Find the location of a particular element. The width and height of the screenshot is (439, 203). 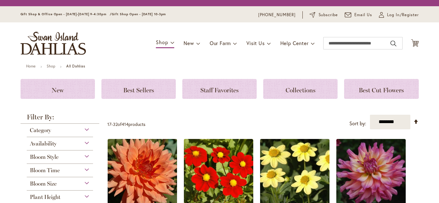

label: Sort by: is located at coordinates (358, 124).